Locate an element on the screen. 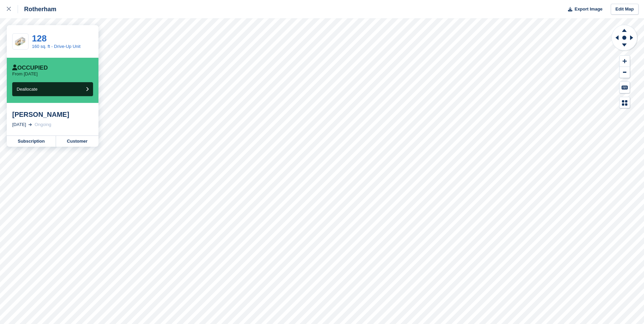 The height and width of the screenshot is (324, 644). a: Edit Map is located at coordinates (625, 9).